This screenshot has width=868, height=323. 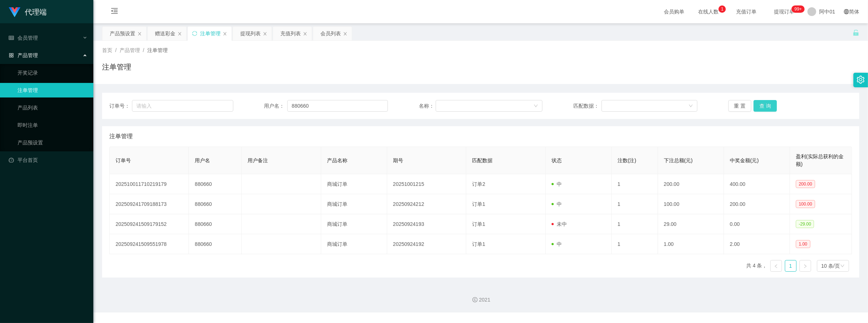 What do you see at coordinates (557, 160) in the screenshot?
I see `span: 状态` at bounding box center [557, 160].